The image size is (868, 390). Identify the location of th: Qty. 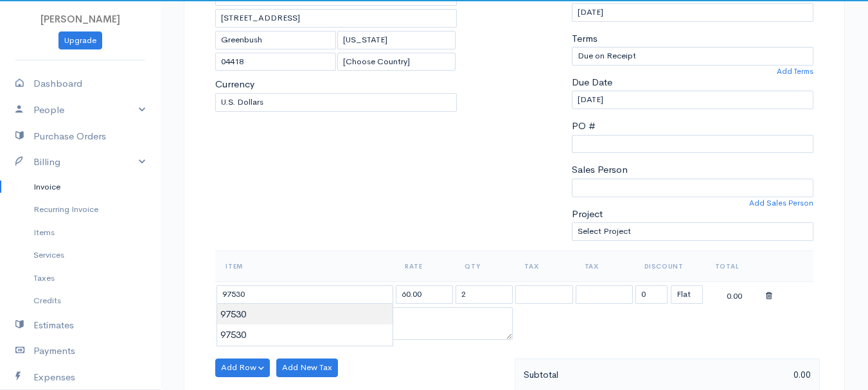
(484, 266).